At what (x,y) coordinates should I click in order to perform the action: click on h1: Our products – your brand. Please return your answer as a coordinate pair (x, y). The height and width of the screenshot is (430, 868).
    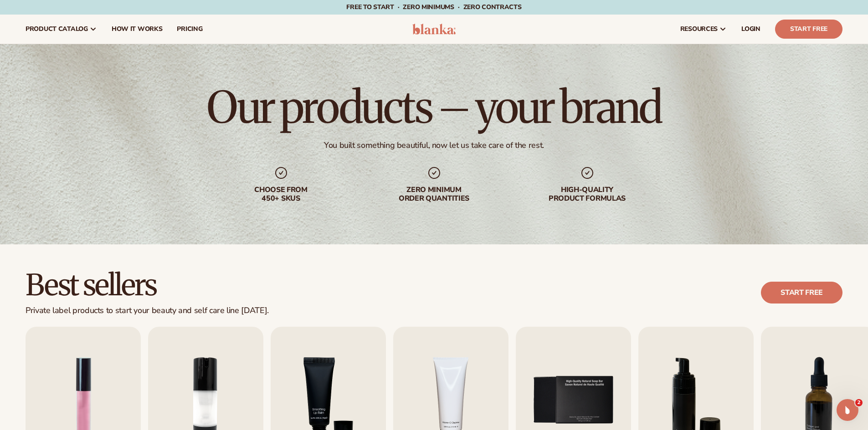
    Looking at the image, I should click on (434, 108).